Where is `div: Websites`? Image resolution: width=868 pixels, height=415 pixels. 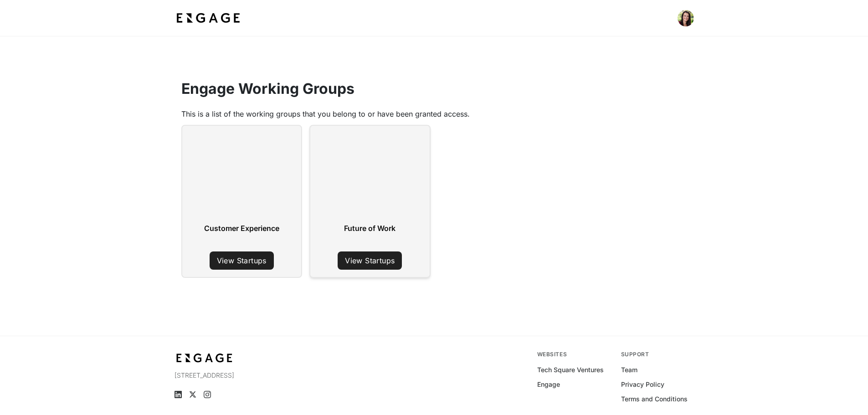
div: Websites is located at coordinates (574, 354).